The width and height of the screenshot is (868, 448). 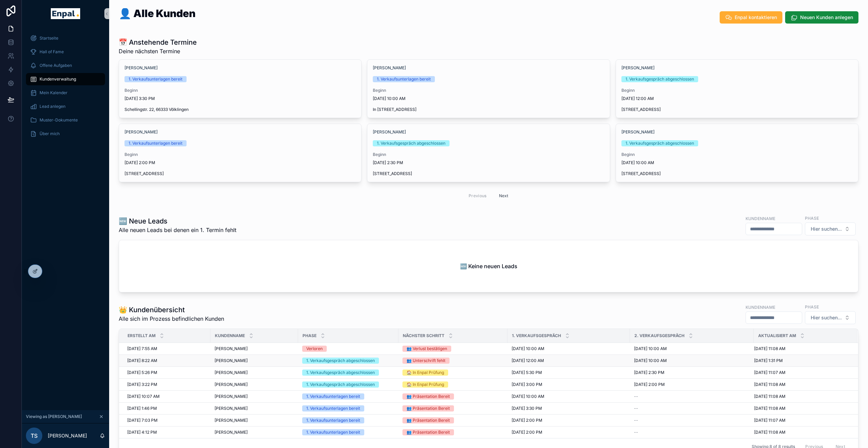 What do you see at coordinates (488, 266) in the screenshot?
I see `h2: 🆕 Keine neuen Leads` at bounding box center [488, 266].